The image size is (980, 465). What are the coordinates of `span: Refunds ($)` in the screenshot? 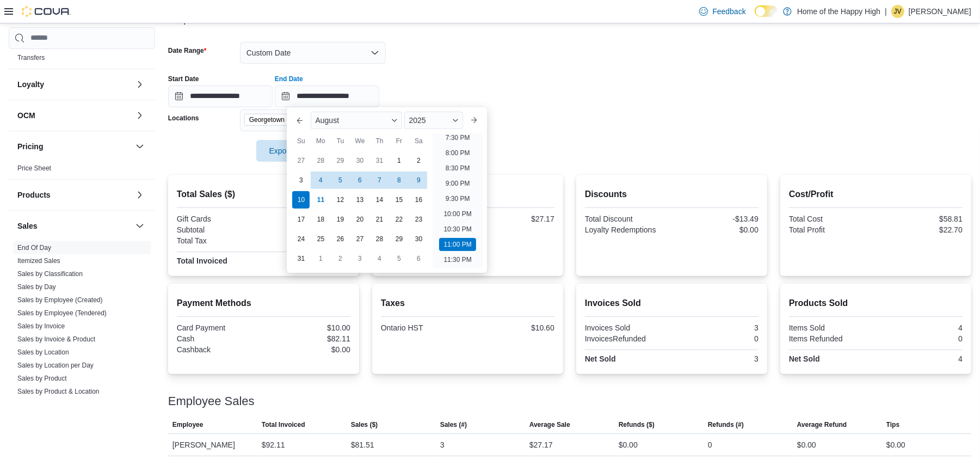 It's located at (636, 425).